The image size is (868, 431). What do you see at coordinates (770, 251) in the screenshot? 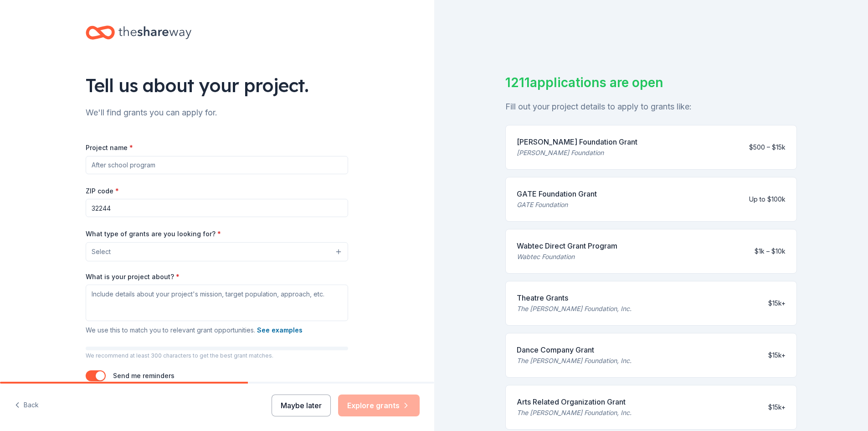
I see `div: $1k – $10k` at bounding box center [770, 251].